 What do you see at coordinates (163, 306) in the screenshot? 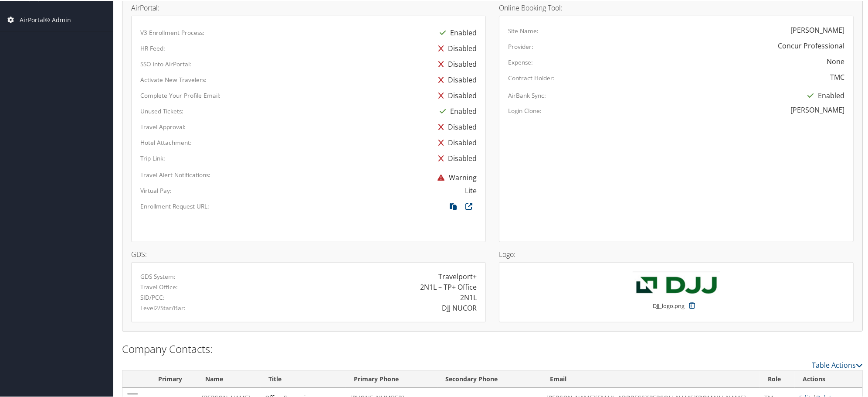
I see `label: Level2/Star/Bar:` at bounding box center [163, 306].